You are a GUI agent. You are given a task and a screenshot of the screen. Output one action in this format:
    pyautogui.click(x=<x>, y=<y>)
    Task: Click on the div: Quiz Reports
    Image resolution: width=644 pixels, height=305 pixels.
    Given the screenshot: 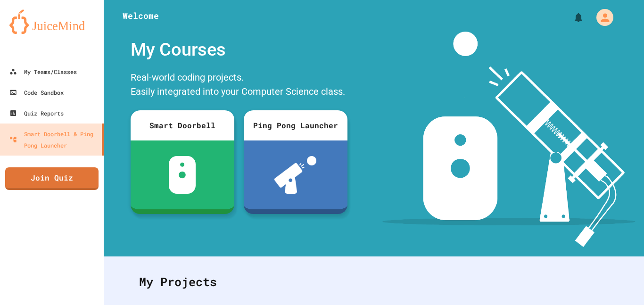 What is the action you would take?
    pyautogui.click(x=37, y=113)
    